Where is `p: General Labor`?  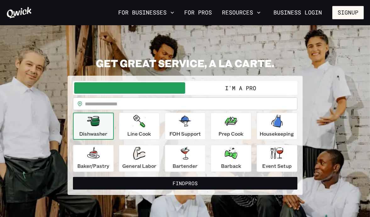 p: General Labor is located at coordinates (139, 166).